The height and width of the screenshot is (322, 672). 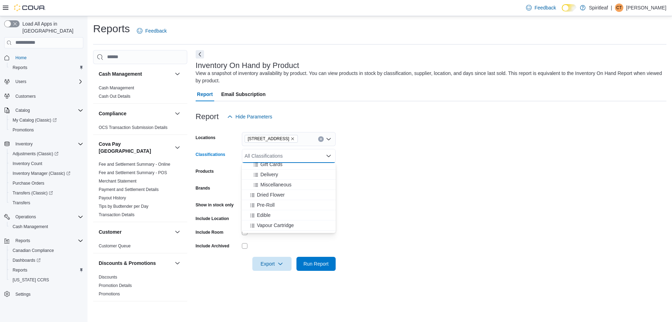 I want to click on h3: Compliance, so click(x=112, y=113).